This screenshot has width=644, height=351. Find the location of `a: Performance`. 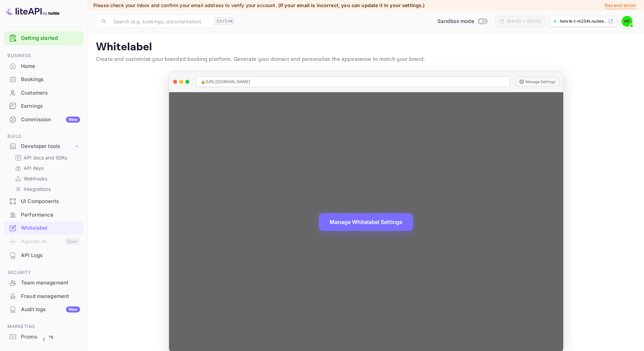

a: Performance is located at coordinates (44, 214).